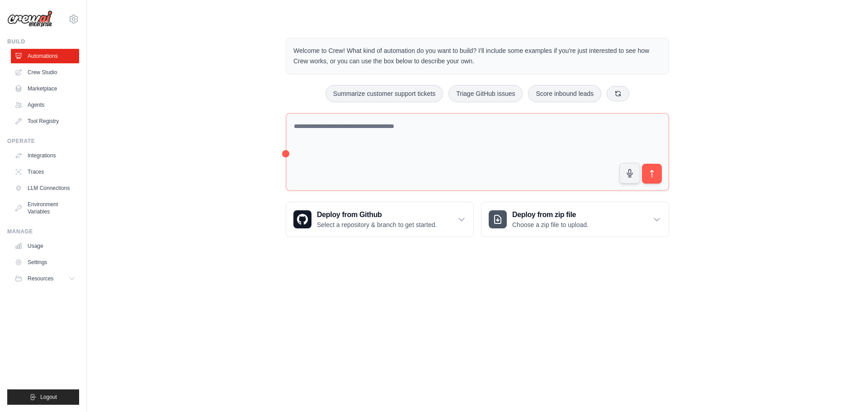  I want to click on a: Agents, so click(44, 104).